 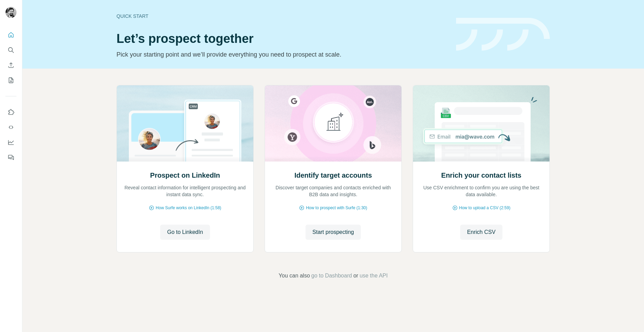 What do you see at coordinates (481, 191) in the screenshot?
I see `p: Use CSV enrichment to confirm you are using the best data available.` at bounding box center [481, 191].